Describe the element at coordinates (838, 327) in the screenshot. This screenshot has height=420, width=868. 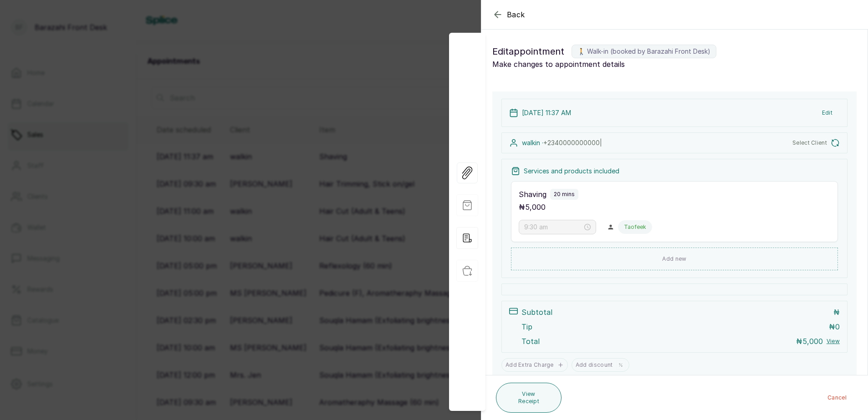
I see `span: 0` at that location.